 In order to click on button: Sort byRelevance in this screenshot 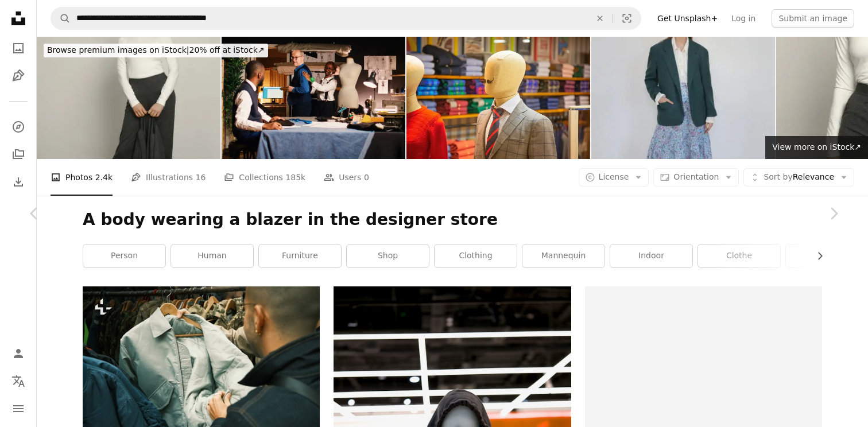, I will do `click(799, 177)`.